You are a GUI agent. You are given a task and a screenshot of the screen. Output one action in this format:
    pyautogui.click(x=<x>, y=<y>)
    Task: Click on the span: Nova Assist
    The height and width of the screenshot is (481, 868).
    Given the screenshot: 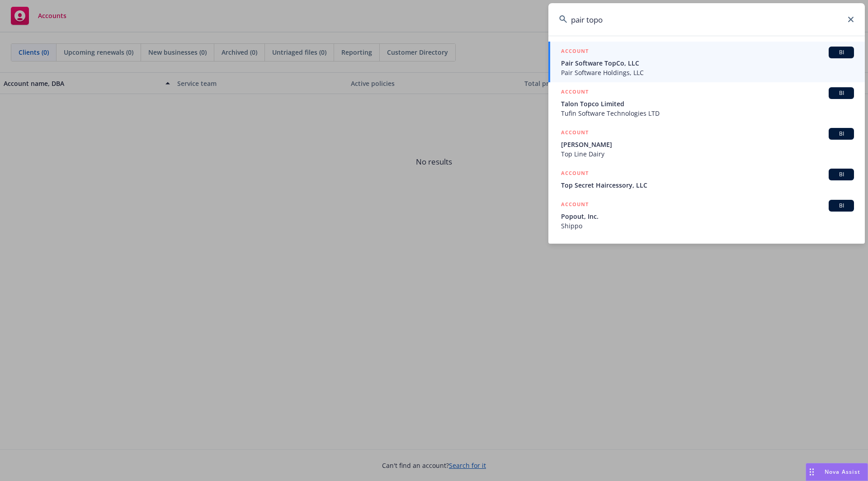 What is the action you would take?
    pyautogui.click(x=843, y=472)
    